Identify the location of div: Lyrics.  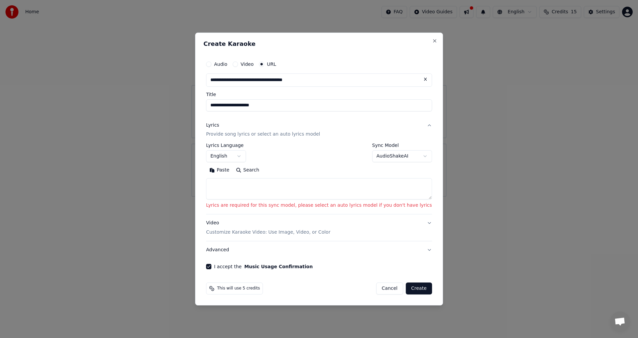
(212, 125).